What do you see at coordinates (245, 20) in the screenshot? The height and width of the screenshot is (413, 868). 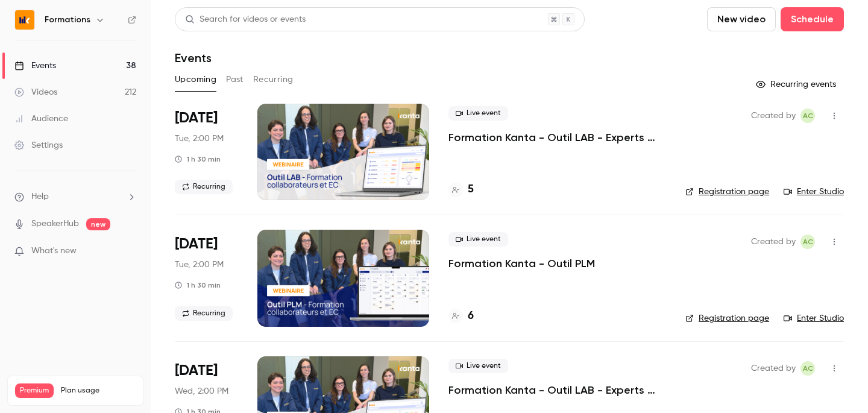 I see `div: Search for videos or events` at bounding box center [245, 20].